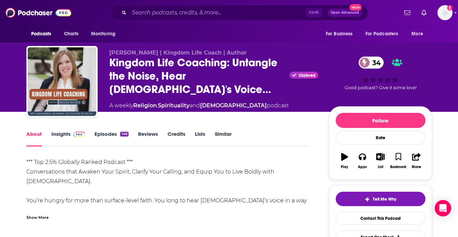  I want to click on a: Podchaser - Follow, Share and Rate Podcasts, so click(38, 13).